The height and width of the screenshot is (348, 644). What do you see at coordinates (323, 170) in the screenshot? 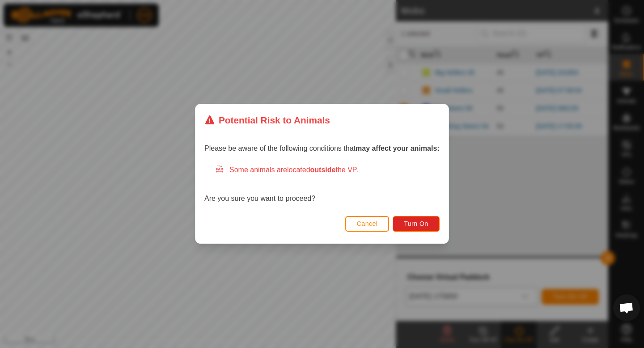
I see `strong: outside` at bounding box center [323, 170].